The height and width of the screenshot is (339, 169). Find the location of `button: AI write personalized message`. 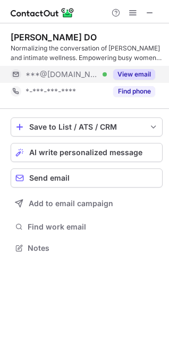

button: AI write personalized message is located at coordinates (87, 152).